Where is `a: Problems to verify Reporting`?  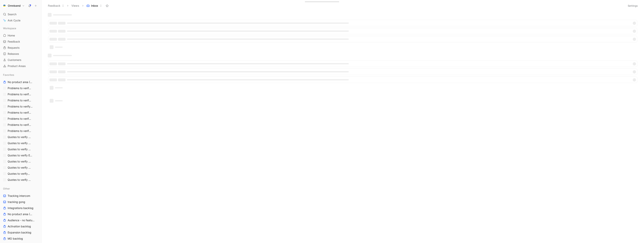 a: Problems to verify Reporting is located at coordinates (21, 131).